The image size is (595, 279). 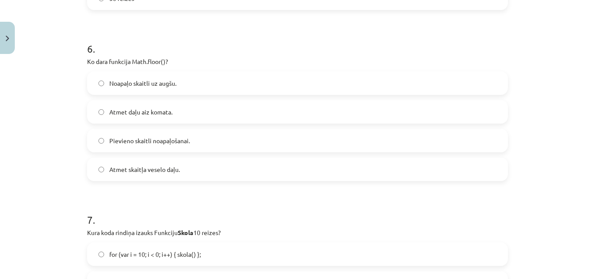 What do you see at coordinates (149, 141) in the screenshot?
I see `span: Pievieno skaitli noapaļošanai.` at bounding box center [149, 141].